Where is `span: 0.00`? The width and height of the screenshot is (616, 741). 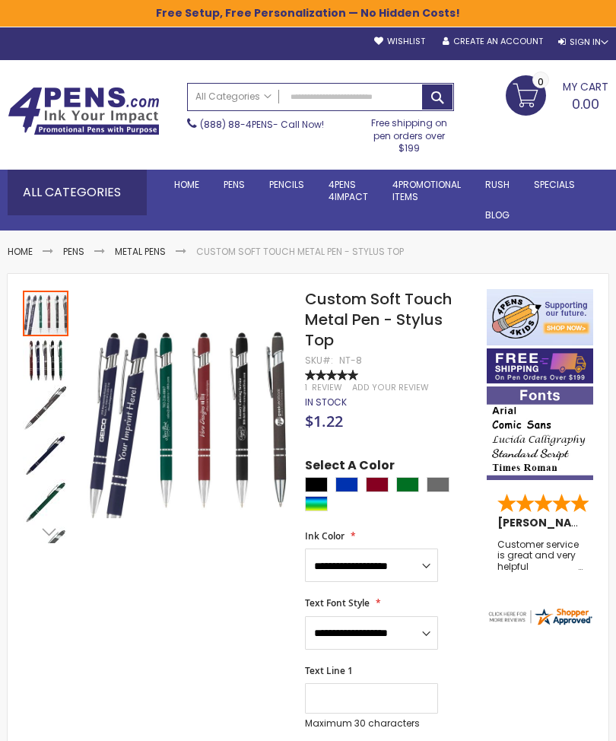
span: 0.00 is located at coordinates (586, 103).